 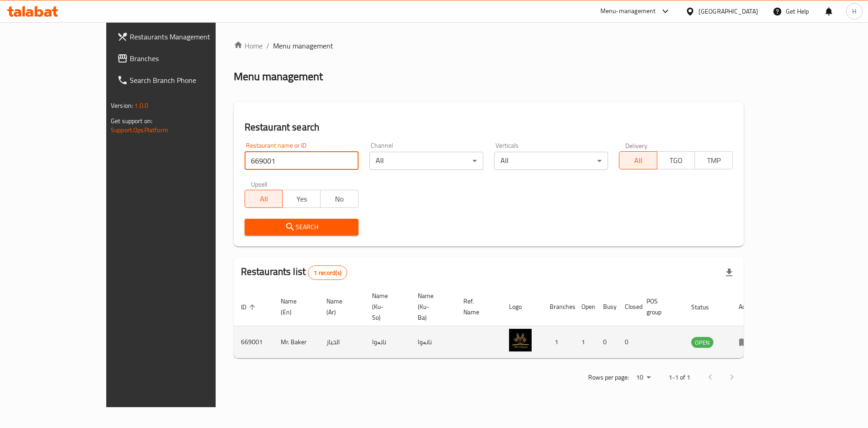 What do you see at coordinates (520, 340) in the screenshot?
I see `img: Mr. Baker` at bounding box center [520, 340].